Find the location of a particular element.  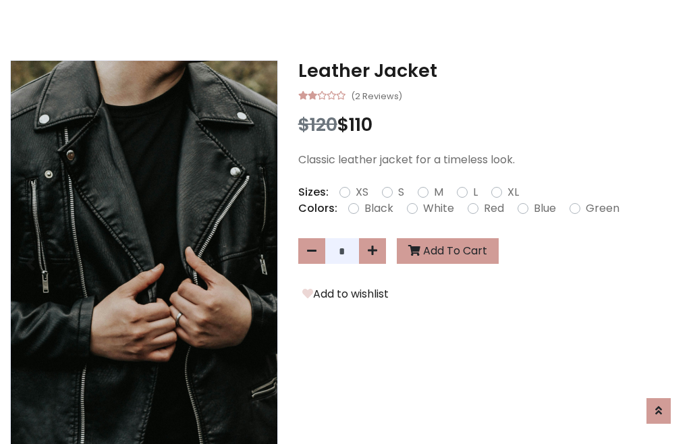

p: Classic leather jacket for a timeless look. is located at coordinates (489, 160).